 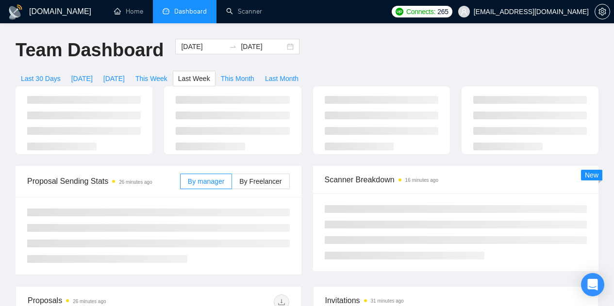 What do you see at coordinates (41, 79) in the screenshot?
I see `span: Last 30 Days` at bounding box center [41, 79].